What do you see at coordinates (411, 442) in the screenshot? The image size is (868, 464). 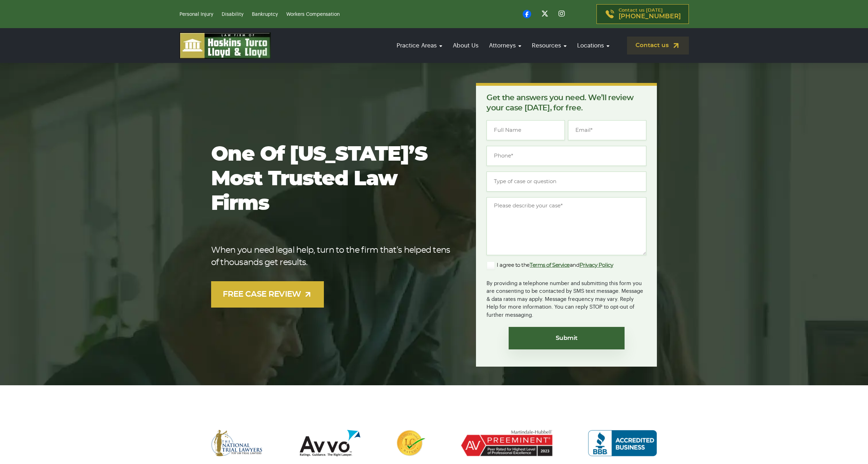 I see `img: Lead Counsel Rated` at bounding box center [411, 442].